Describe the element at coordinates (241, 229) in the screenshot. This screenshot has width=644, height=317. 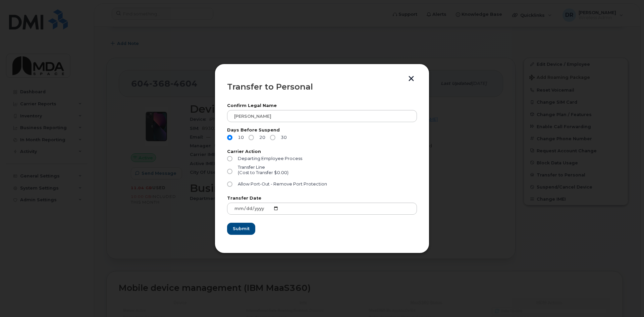
I see `button: Submit` at that location.